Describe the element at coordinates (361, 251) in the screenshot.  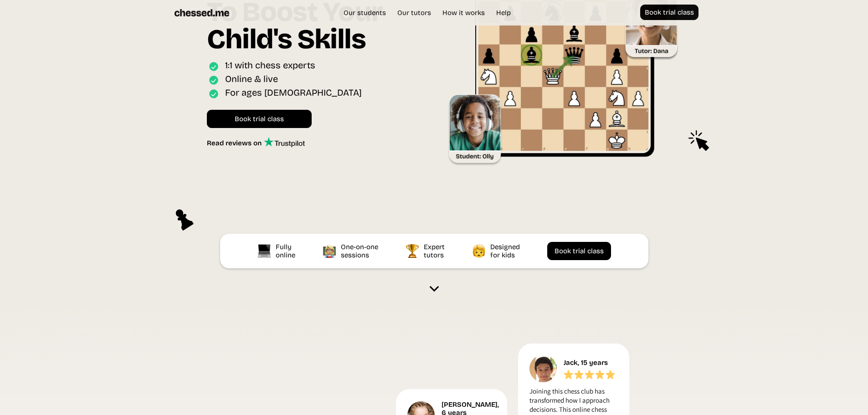
I see `div: One-on-one sessions` at that location.